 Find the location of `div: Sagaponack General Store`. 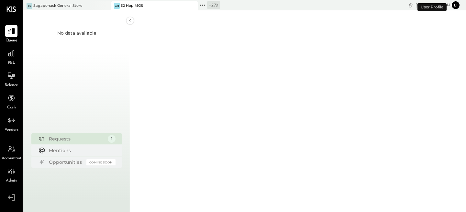

div: Sagaponack General Store is located at coordinates (58, 6).